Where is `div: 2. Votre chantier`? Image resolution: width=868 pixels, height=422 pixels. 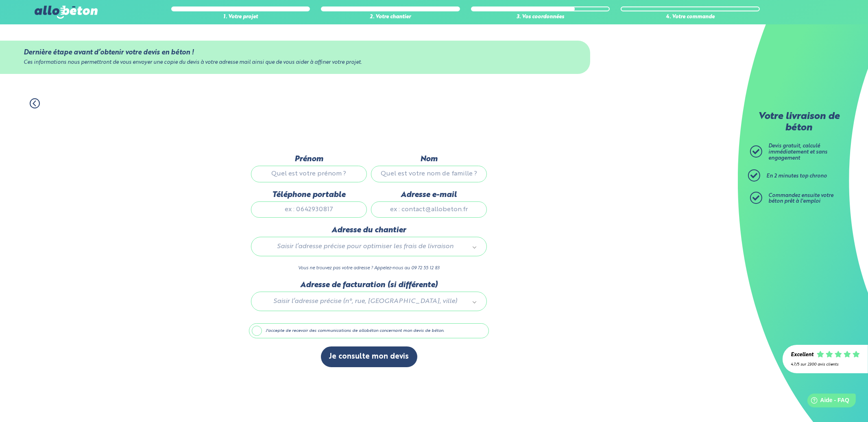
div: 2. Votre chantier is located at coordinates (391, 17).